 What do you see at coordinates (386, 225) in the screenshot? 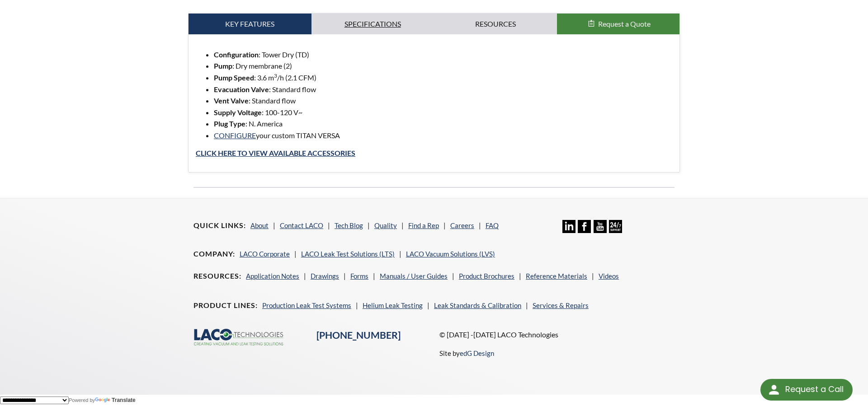
I see `a: Quality` at bounding box center [386, 225].